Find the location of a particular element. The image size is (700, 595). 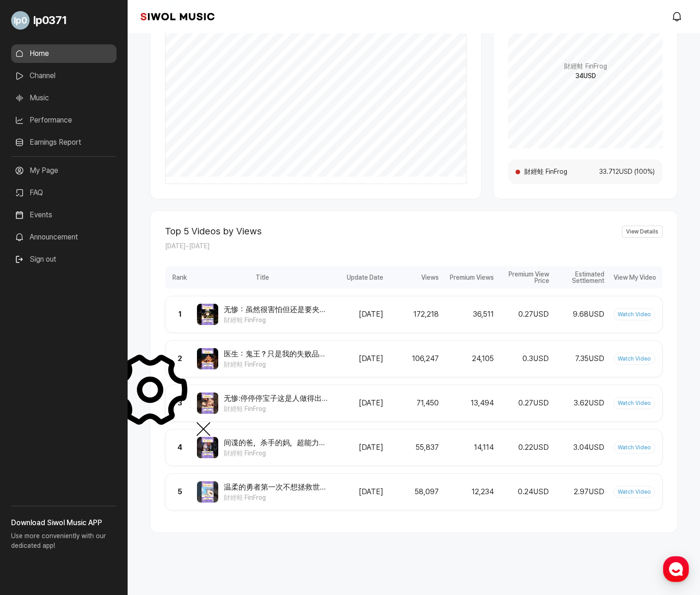

div: 58,097 is located at coordinates (413, 492).